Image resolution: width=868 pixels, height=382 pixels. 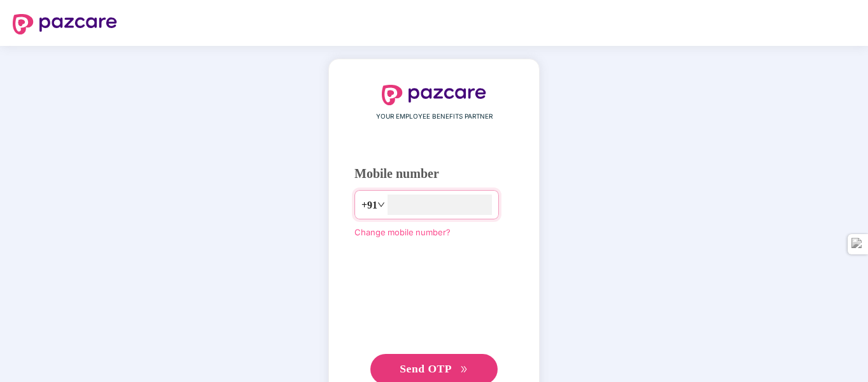 What do you see at coordinates (434, 174) in the screenshot?
I see `div: Mobile number` at bounding box center [434, 174].